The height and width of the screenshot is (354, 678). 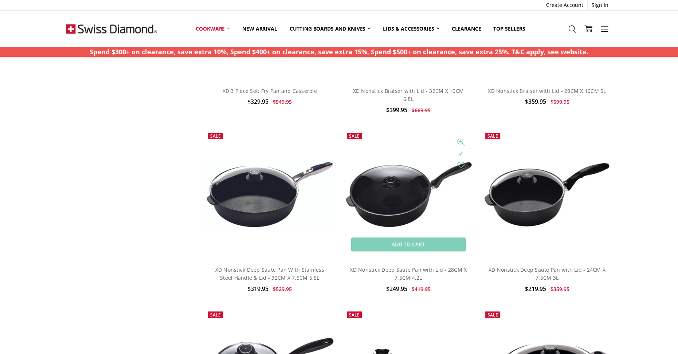 I want to click on span: $329.95, so click(x=258, y=102).